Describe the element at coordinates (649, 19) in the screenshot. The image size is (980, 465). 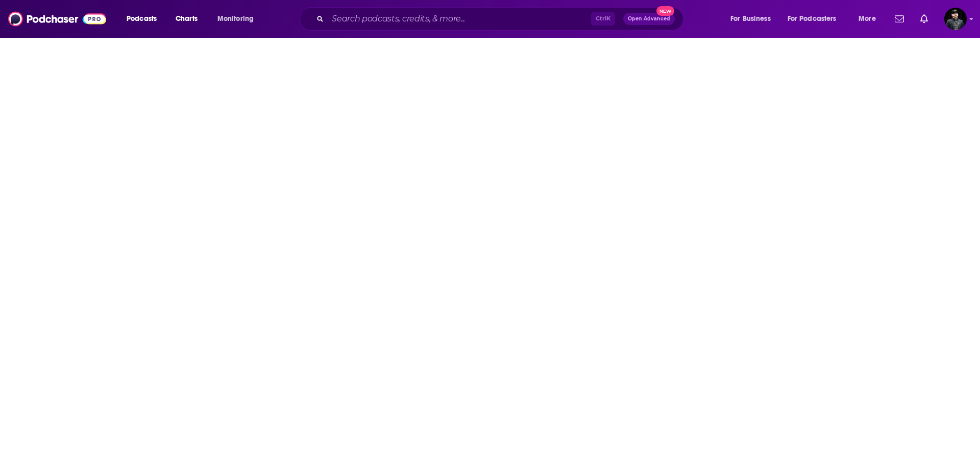
I see `button: Open AdvancedNew` at that location.